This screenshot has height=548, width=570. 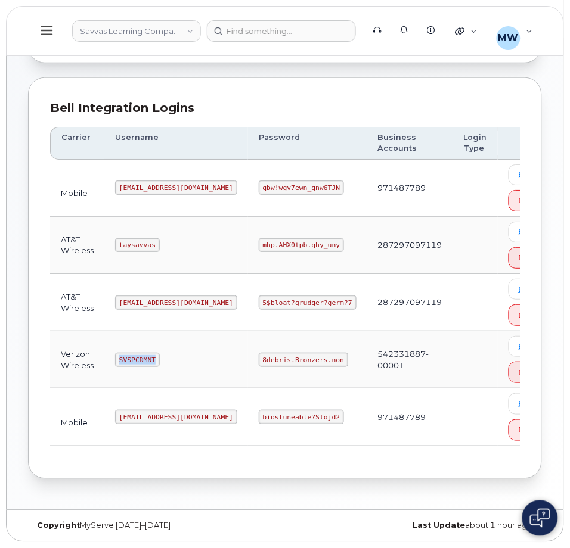 I want to click on div: Bell Integration Logins, so click(x=285, y=108).